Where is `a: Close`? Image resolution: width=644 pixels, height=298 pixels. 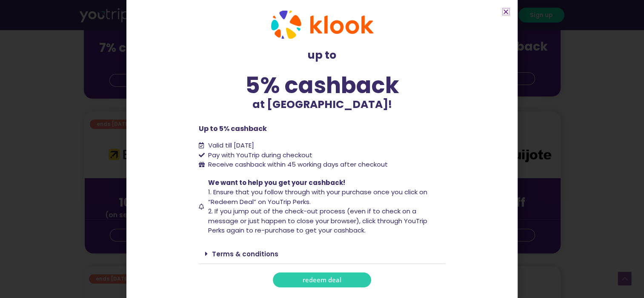 a: Close is located at coordinates (506, 11).